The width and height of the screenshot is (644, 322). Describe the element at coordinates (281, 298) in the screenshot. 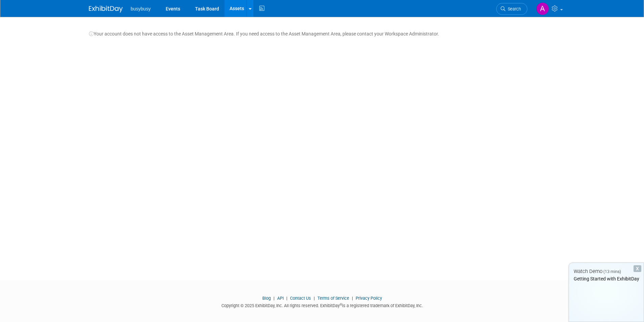

I see `a: API` at that location.